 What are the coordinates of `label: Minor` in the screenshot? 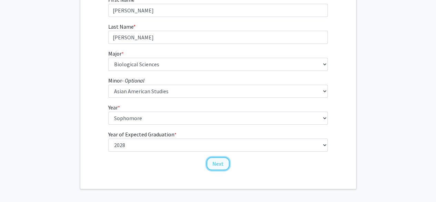 It's located at (126, 80).